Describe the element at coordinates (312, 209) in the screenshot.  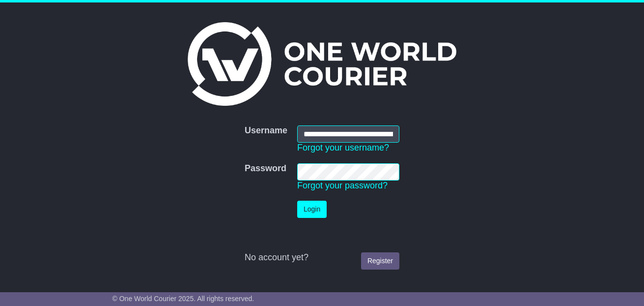
I see `button: Login` at that location.